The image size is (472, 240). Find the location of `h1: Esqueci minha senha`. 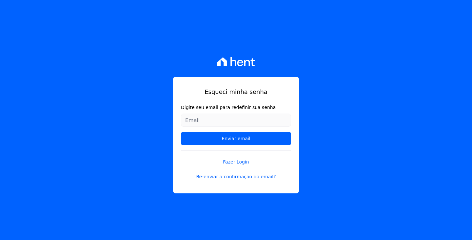

h1: Esqueci minha senha is located at coordinates (236, 92).